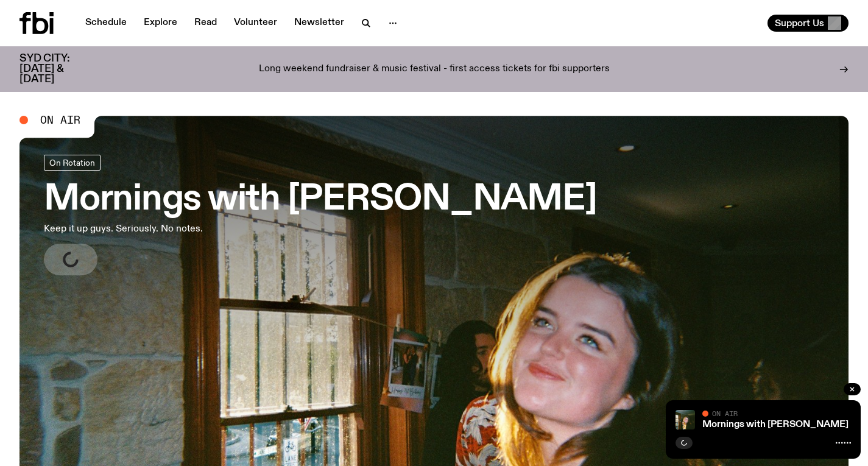 The image size is (868, 466). I want to click on p: Long weekend fundraiser & music festival - first access tickets for fbi supporters, so click(434, 70).